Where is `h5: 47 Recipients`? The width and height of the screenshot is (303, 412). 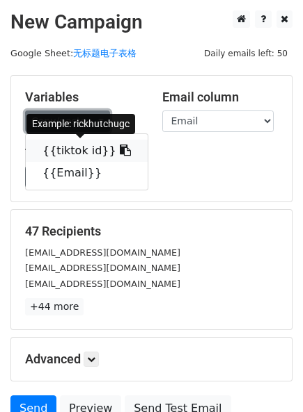 h5: 47 Recipients is located at coordinates (151, 232).